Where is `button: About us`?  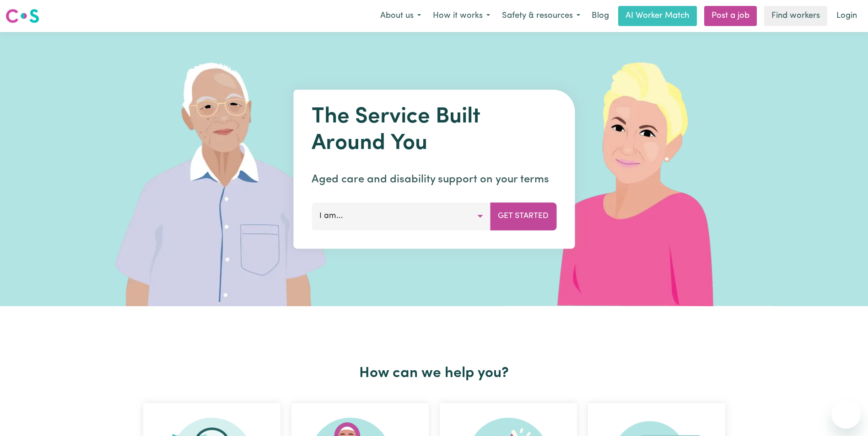 button: About us is located at coordinates (400, 16).